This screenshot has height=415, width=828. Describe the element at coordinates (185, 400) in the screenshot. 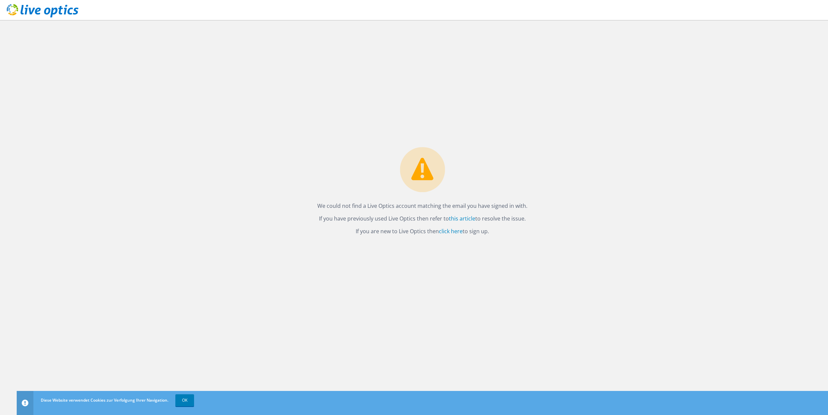

I see `a: OK` at that location.